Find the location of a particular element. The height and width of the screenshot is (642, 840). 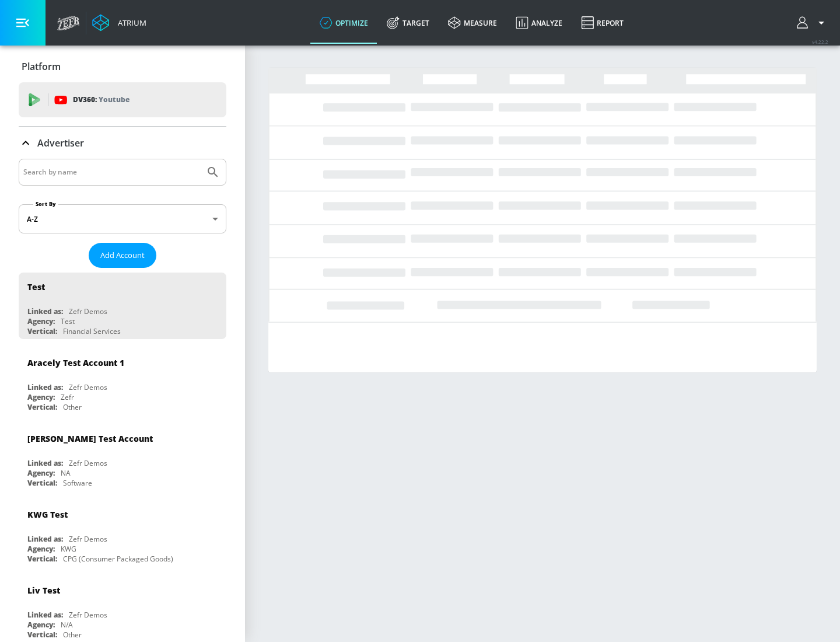

span: v 4.22.2 is located at coordinates (820, 42).